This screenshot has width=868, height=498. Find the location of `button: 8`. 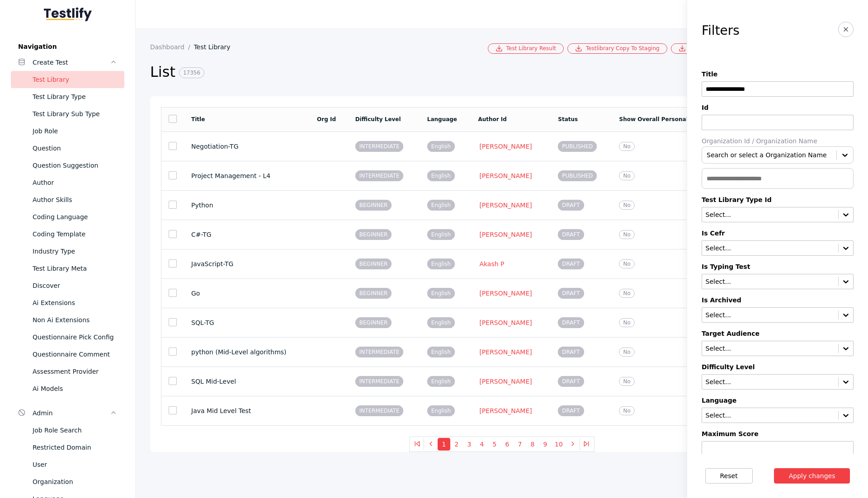

button: 8 is located at coordinates (533, 444).